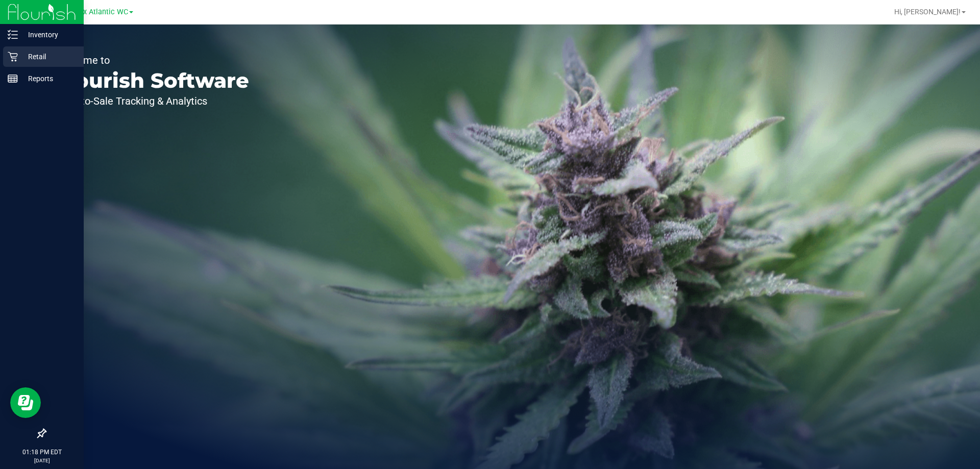 The height and width of the screenshot is (469, 980). I want to click on p: Retail, so click(49, 57).